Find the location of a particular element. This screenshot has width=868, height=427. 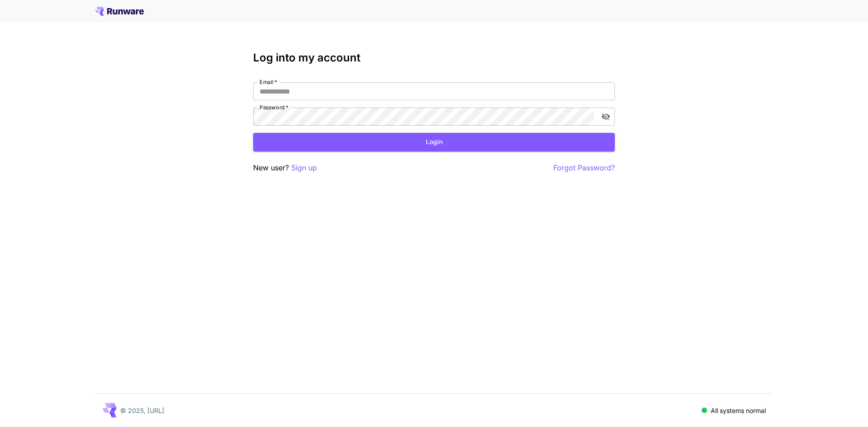

button: toggle password visibility is located at coordinates (605, 117).